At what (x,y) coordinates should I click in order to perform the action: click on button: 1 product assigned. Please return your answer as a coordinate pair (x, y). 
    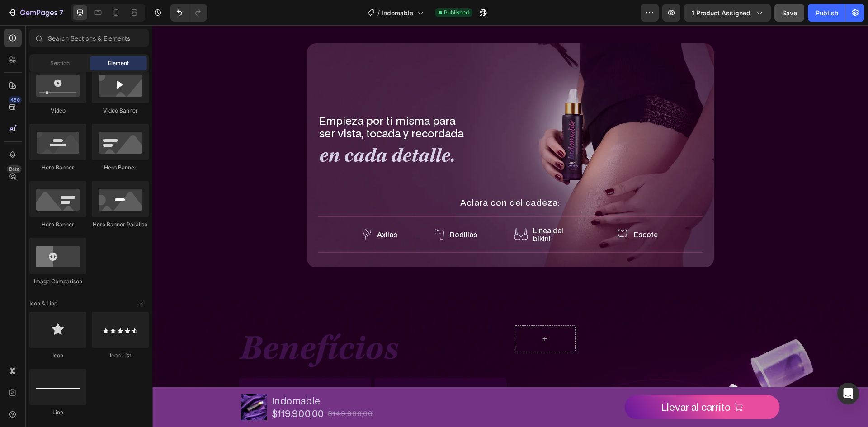
    Looking at the image, I should click on (728, 12).